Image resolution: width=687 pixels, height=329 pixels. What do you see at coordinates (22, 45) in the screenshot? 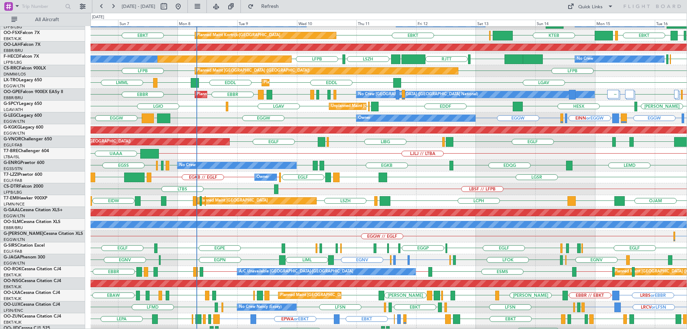
I see `a: OO-LAHFalcon 7X` at bounding box center [22, 45].